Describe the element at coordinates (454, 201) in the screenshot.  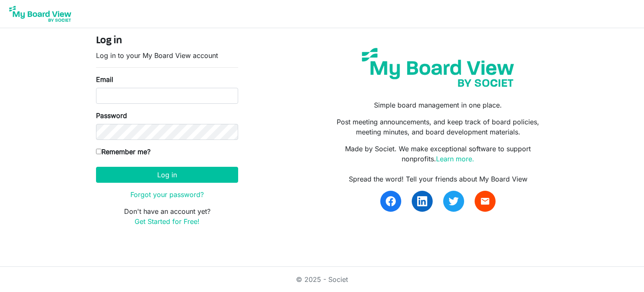
I see `img: twitter.svg` at that location.